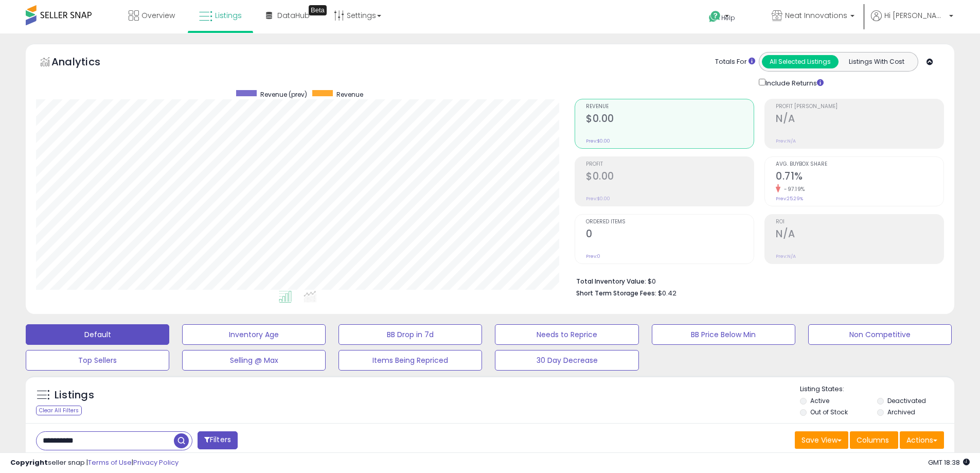 The image size is (980, 473). What do you see at coordinates (860, 177) in the screenshot?
I see `h2: 0.71%` at bounding box center [860, 177].